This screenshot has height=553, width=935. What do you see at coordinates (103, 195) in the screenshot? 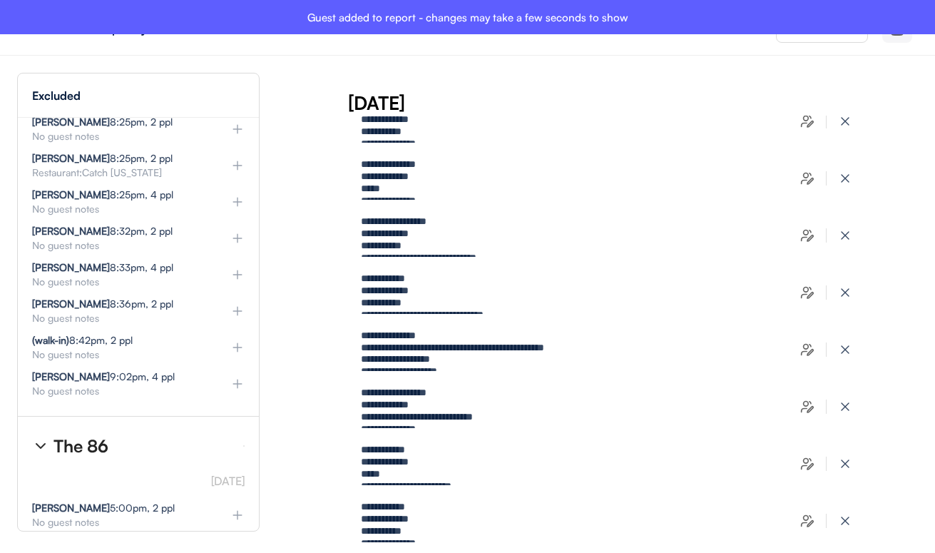
I see `div: 8:25pm, 4 ppl` at bounding box center [103, 195].